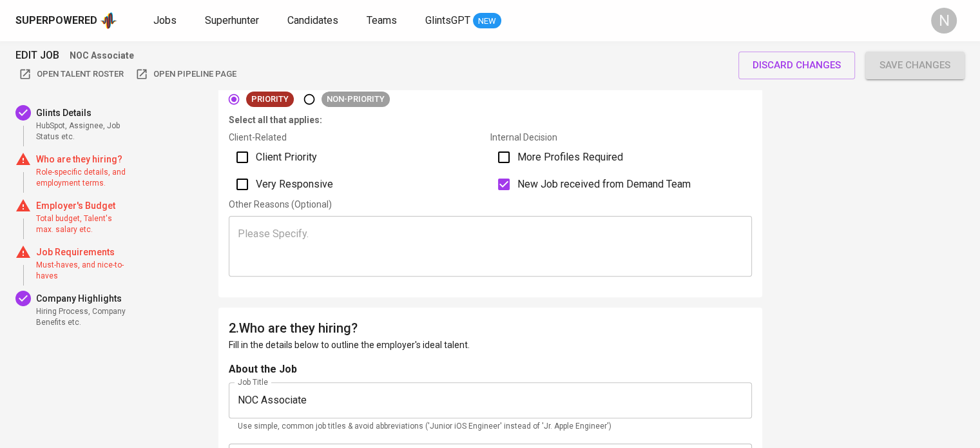 The height and width of the screenshot is (448, 980). Describe the element at coordinates (83, 298) in the screenshot. I see `p: Company Highlights` at that location.